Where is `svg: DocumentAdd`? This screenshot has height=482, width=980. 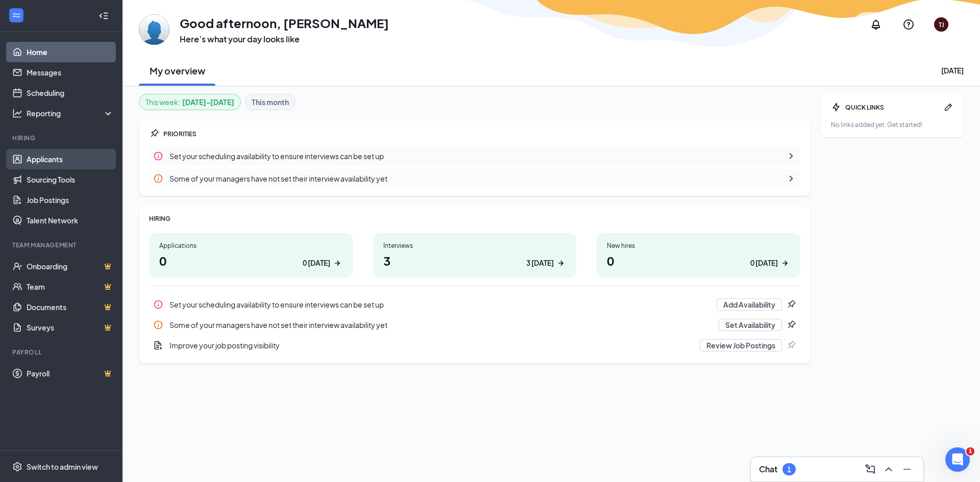 svg: DocumentAdd is located at coordinates (158, 346).